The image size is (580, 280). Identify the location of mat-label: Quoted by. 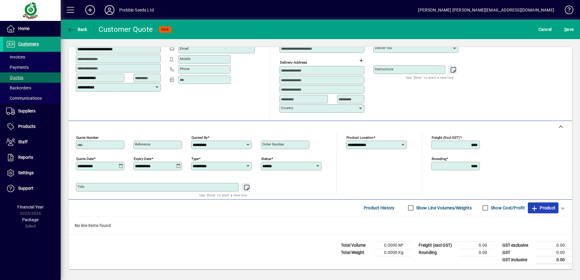
(199, 137).